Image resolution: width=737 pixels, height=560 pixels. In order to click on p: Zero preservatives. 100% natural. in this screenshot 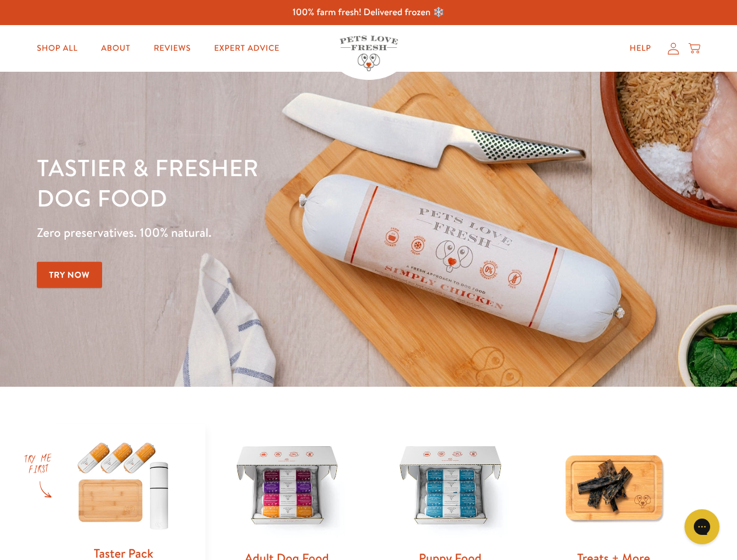, I will do `click(258, 233)`.